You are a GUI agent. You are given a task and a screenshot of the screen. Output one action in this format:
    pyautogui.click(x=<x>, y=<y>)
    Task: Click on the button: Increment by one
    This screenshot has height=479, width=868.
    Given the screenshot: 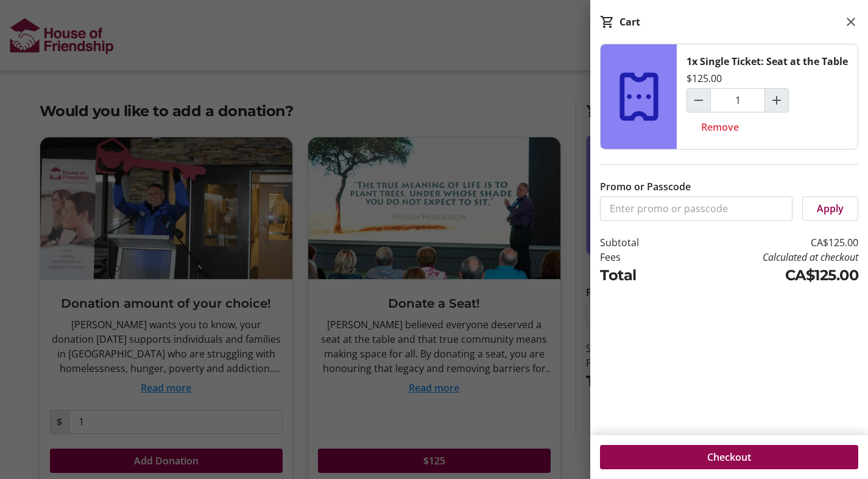 What is the action you would take?
    pyautogui.click(x=776, y=100)
    